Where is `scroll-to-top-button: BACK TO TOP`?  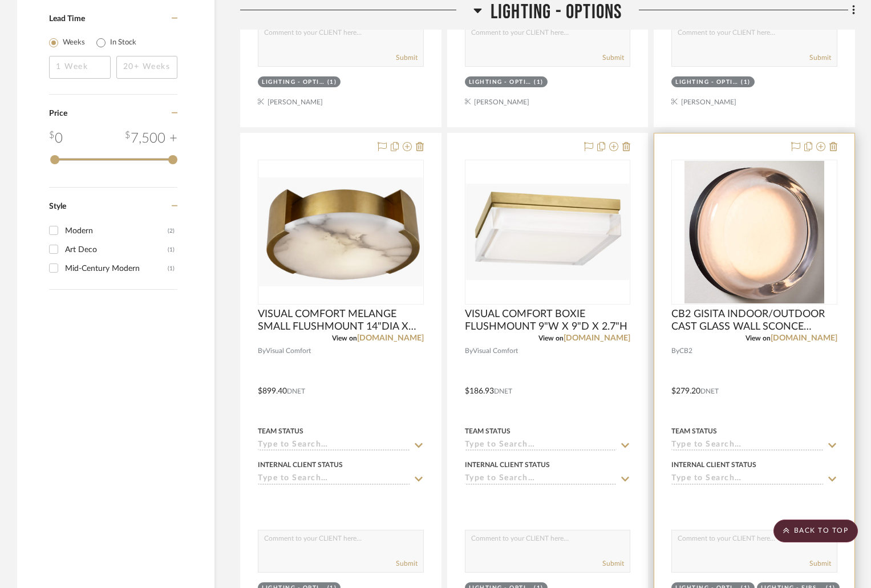
scroll-to-top-button: BACK TO TOP is located at coordinates (816, 531).